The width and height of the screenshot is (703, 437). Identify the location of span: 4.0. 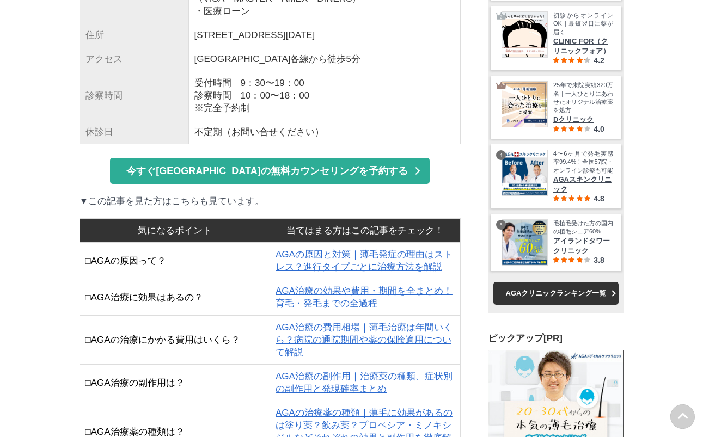
(598, 129).